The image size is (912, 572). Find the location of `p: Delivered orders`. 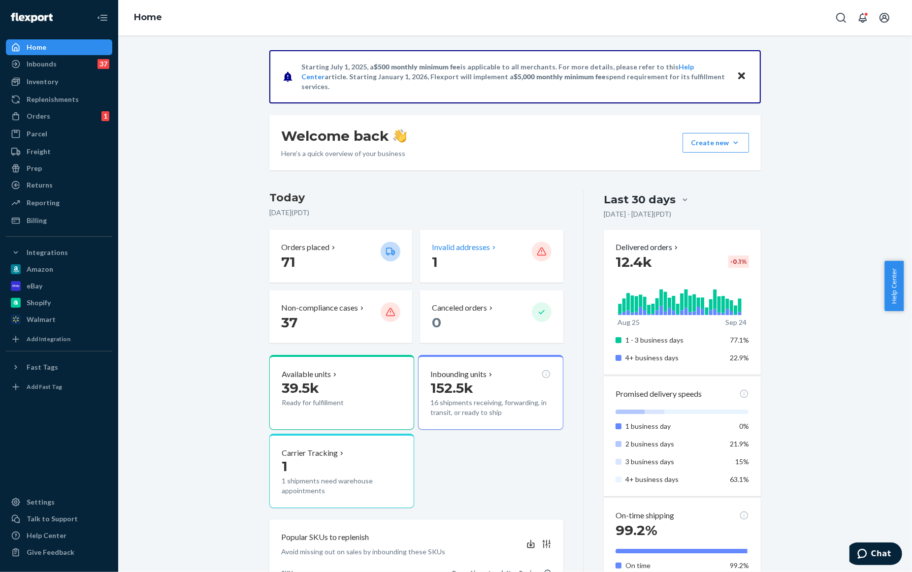

p: Delivered orders is located at coordinates (648, 247).